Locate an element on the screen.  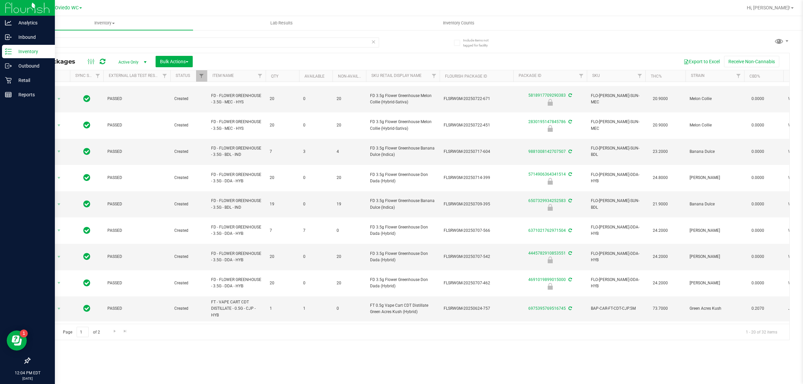
span: FT - VAPE CART CDT DISTILLATE - 0.5G - CJP - HYB is located at coordinates (236, 309).